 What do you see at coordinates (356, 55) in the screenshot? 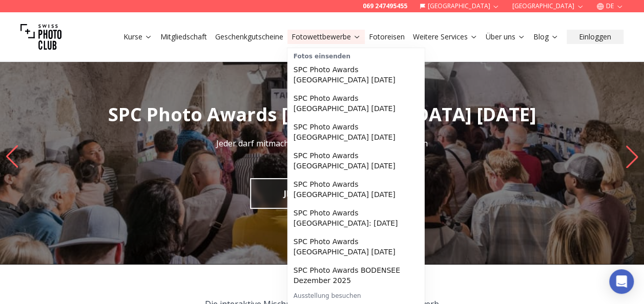
I see `div: Fotos einsenden` at bounding box center [356, 55].